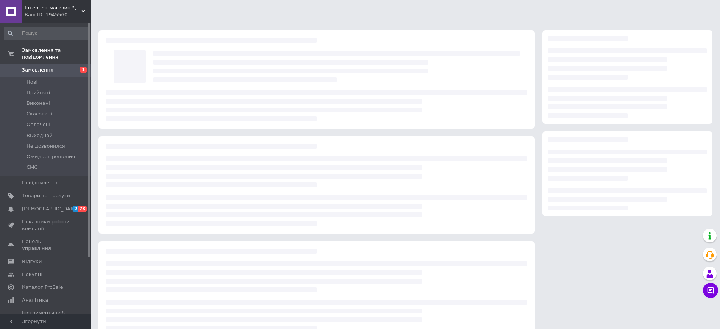 The image size is (720, 329). Describe the element at coordinates (46, 146) in the screenshot. I see `span: Не дозвонился` at that location.